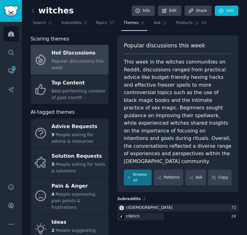  Describe the element at coordinates (42, 24) in the screenshot. I see `a: Search` at that location.